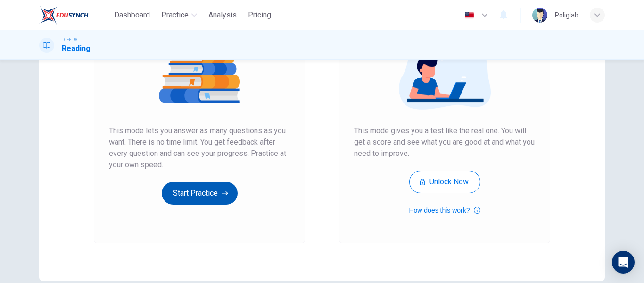  Describe the element at coordinates (179, 15) in the screenshot. I see `button: Practice` at that location.